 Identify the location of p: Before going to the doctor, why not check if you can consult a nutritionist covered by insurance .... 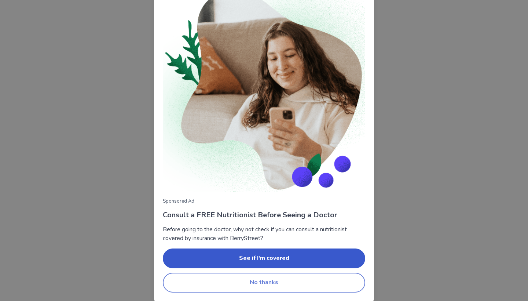
(264, 234).